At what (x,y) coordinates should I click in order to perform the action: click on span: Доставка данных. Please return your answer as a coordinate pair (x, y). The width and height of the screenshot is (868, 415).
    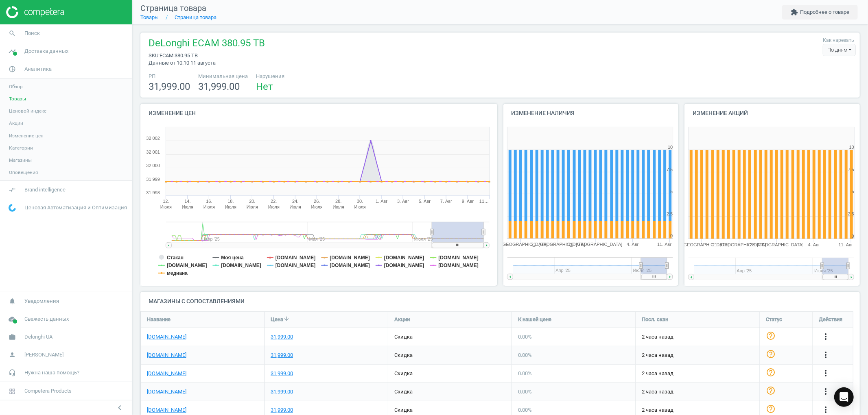
    Looking at the image, I should click on (46, 52).